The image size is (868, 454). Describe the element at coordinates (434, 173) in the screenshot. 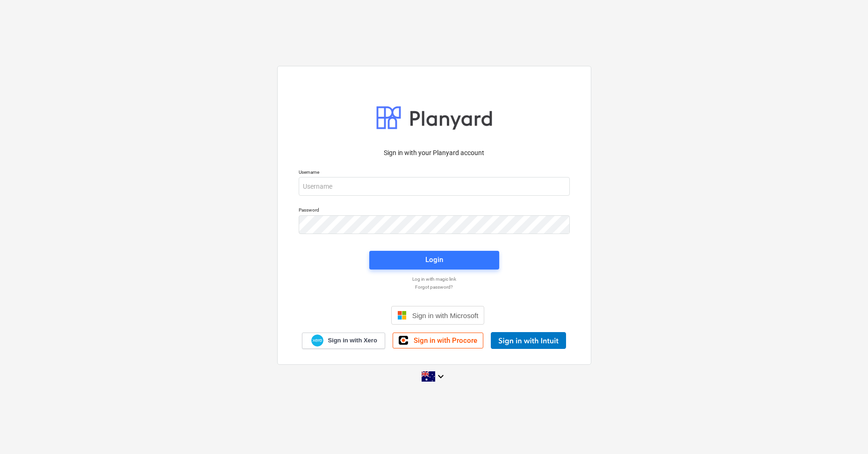

I see `p: Username` at that location.